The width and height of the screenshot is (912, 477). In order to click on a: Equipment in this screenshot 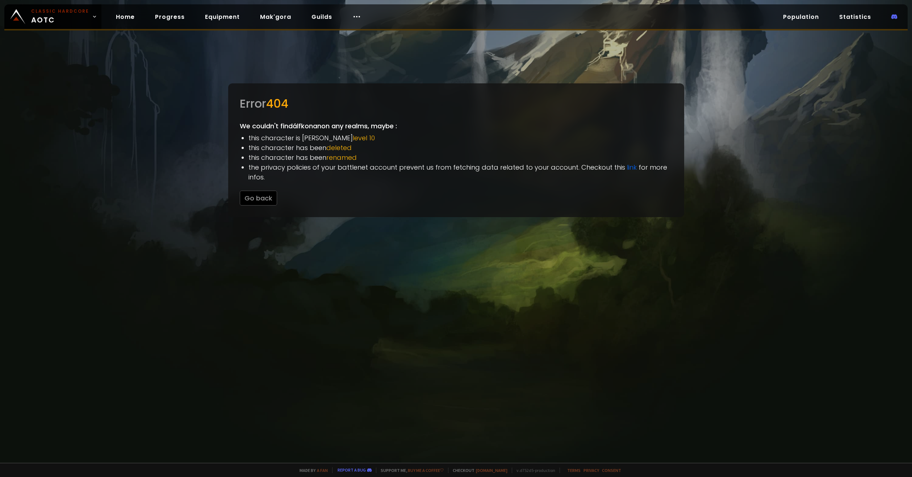, I will do `click(222, 17)`.